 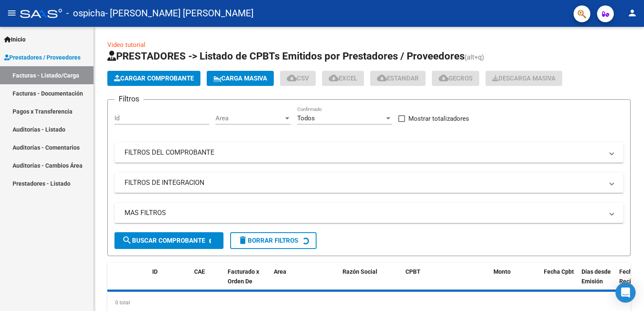 What do you see at coordinates (207, 281) in the screenshot?
I see `datatable-header-cell: CAE` at bounding box center [207, 281].